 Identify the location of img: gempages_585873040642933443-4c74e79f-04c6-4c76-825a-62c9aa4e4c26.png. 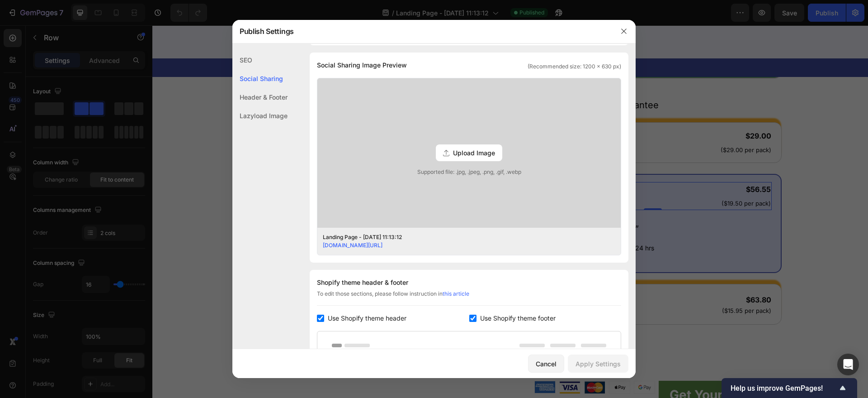
(442, 362).